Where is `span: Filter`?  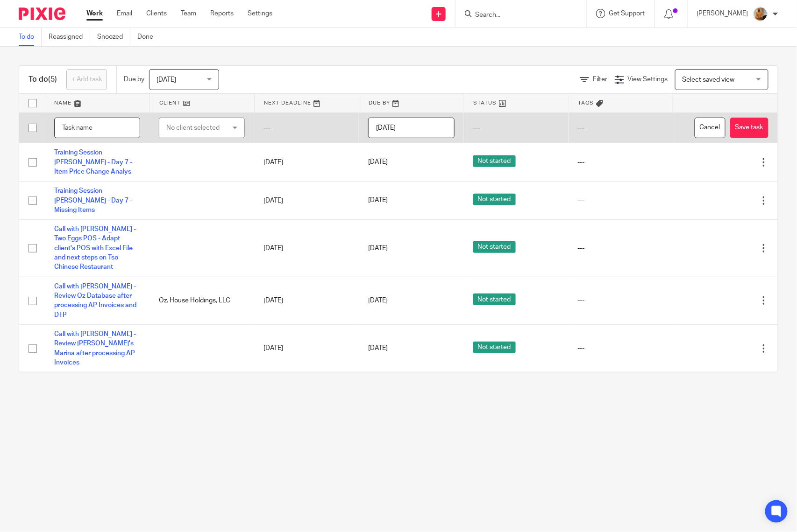 span: Filter is located at coordinates (600, 80).